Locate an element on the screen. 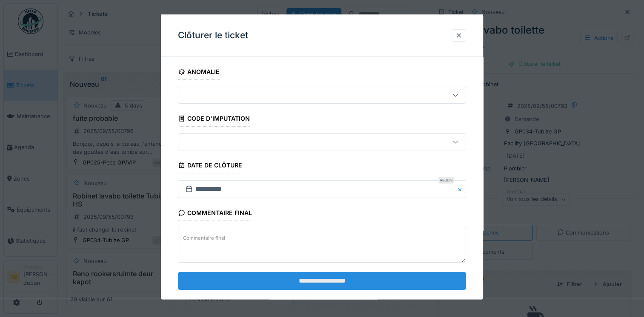 Image resolution: width=644 pixels, height=317 pixels. button: Close is located at coordinates (461, 189).